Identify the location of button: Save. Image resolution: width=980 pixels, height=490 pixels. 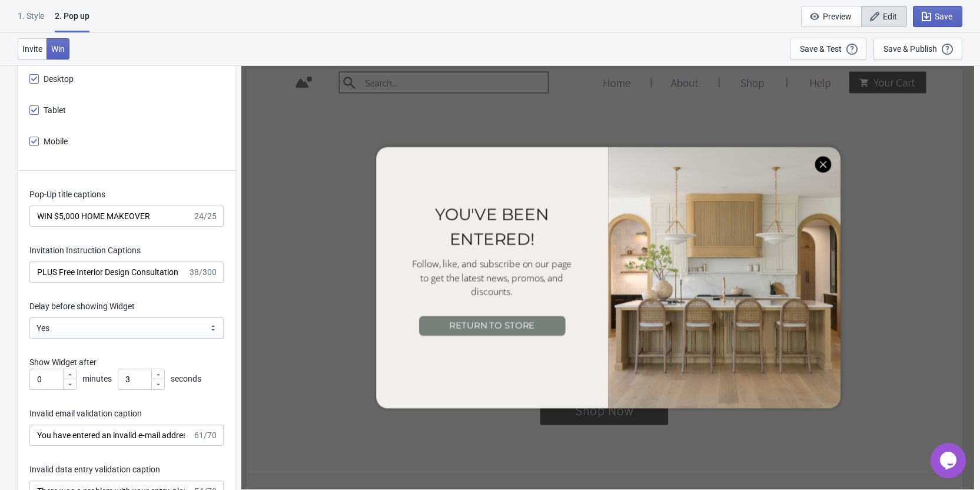
(937, 17).